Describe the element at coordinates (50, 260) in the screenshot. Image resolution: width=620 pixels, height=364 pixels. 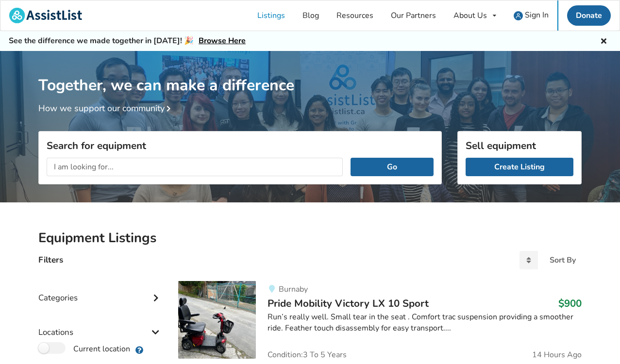
I see `h4: Filters` at that location.